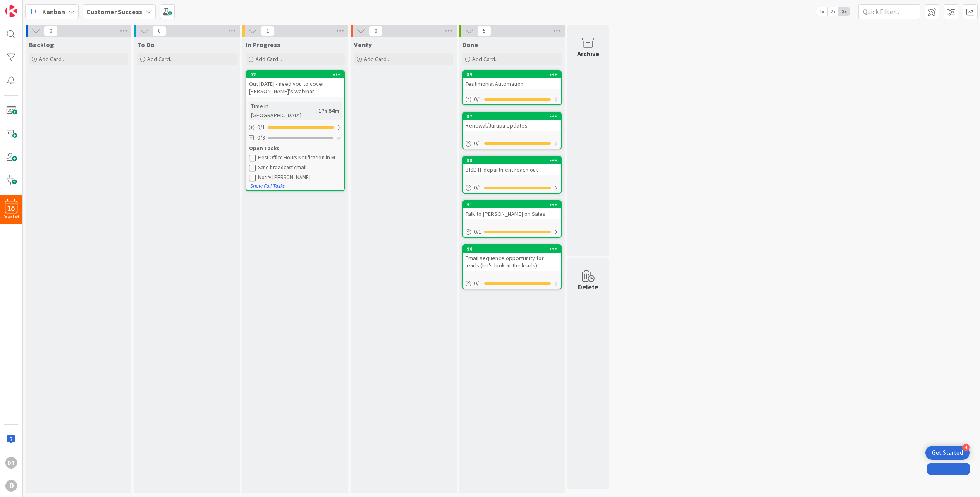 The width and height of the screenshot is (980, 497). I want to click on span: Backlog, so click(42, 45).